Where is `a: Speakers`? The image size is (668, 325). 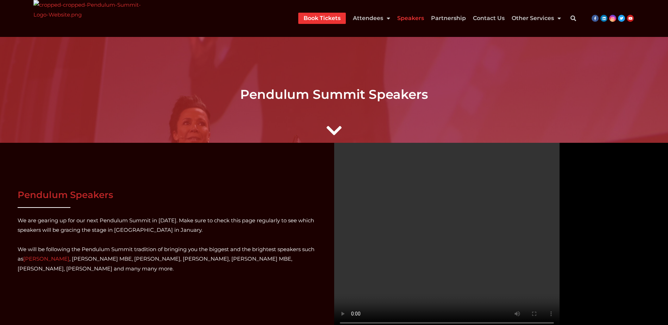 a: Speakers is located at coordinates (411, 18).